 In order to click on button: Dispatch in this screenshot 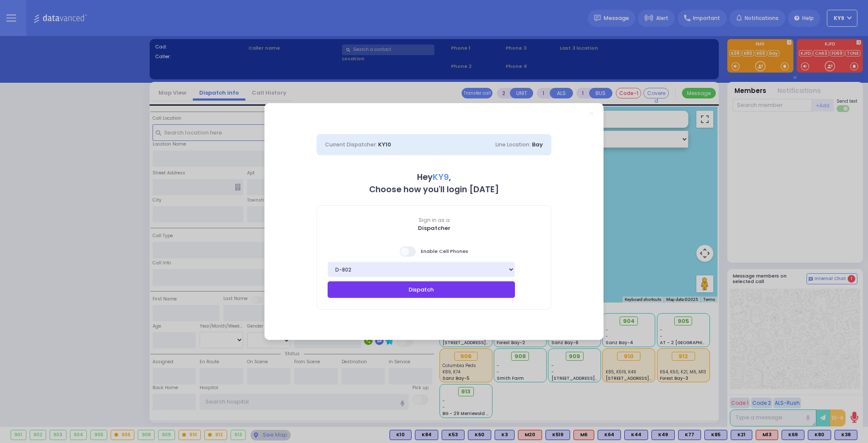, I will do `click(421, 289)`.